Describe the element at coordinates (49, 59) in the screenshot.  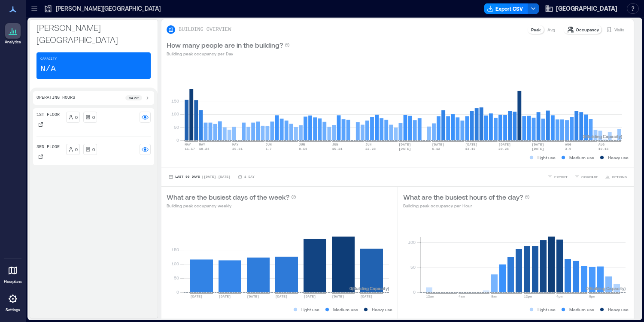
I see `p: Capacity` at that location.